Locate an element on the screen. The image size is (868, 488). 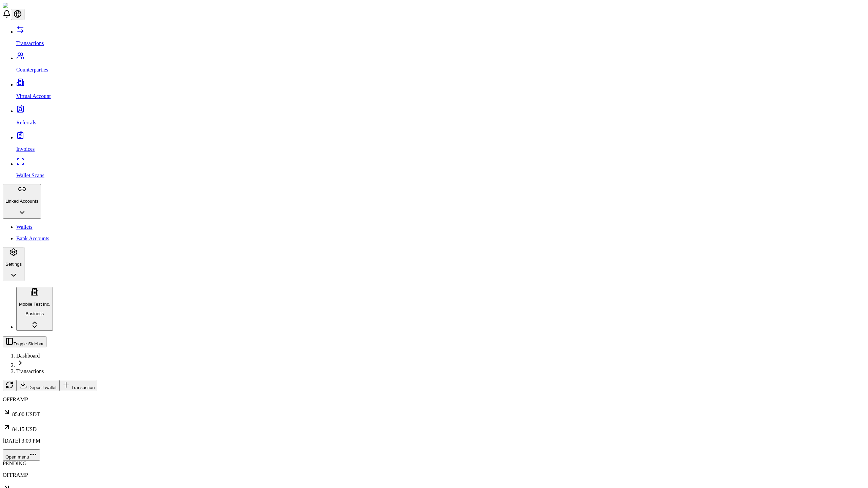
a: Wallets is located at coordinates (441, 228).